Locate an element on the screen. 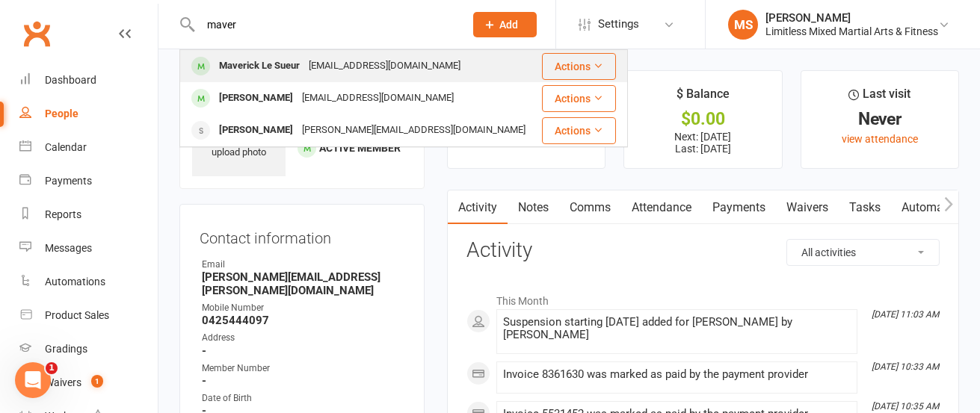 This screenshot has height=413, width=980. div: Member Number is located at coordinates (302, 368).